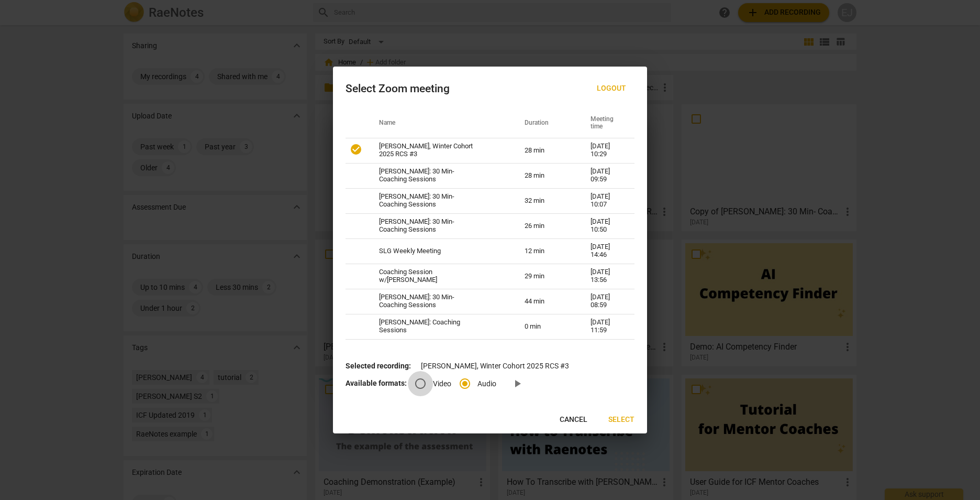  I want to click on td: 26 min, so click(545, 226).